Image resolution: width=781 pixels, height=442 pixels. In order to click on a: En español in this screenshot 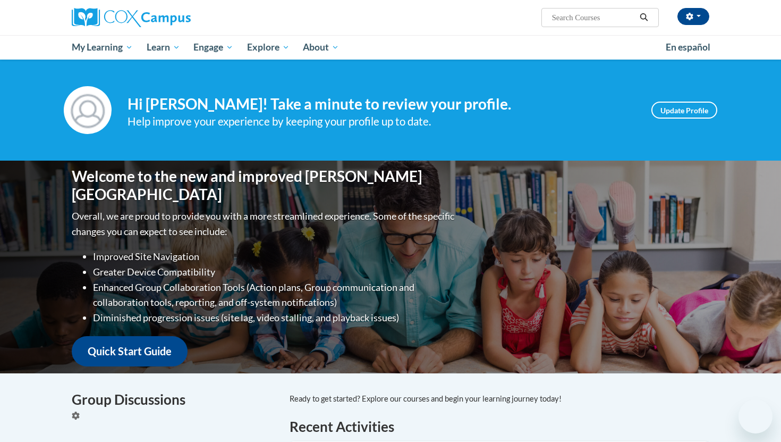, I will do `click(688, 47)`.